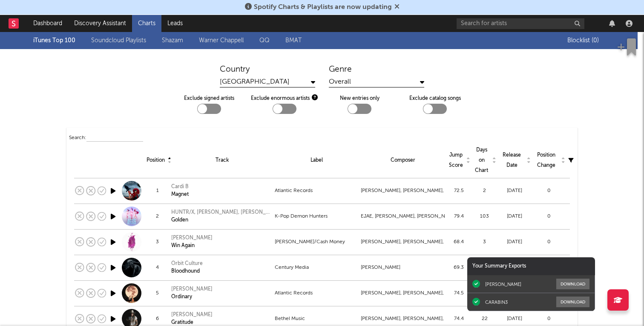  Describe the element at coordinates (377, 69) in the screenshot. I see `div: Genre` at that location.